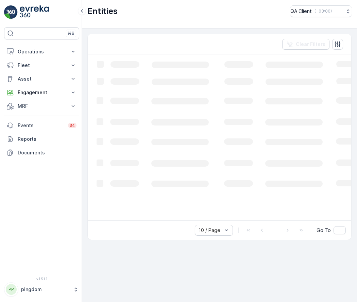  What do you see at coordinates (41, 278) in the screenshot?
I see `span: v 1.51.1` at bounding box center [41, 278].